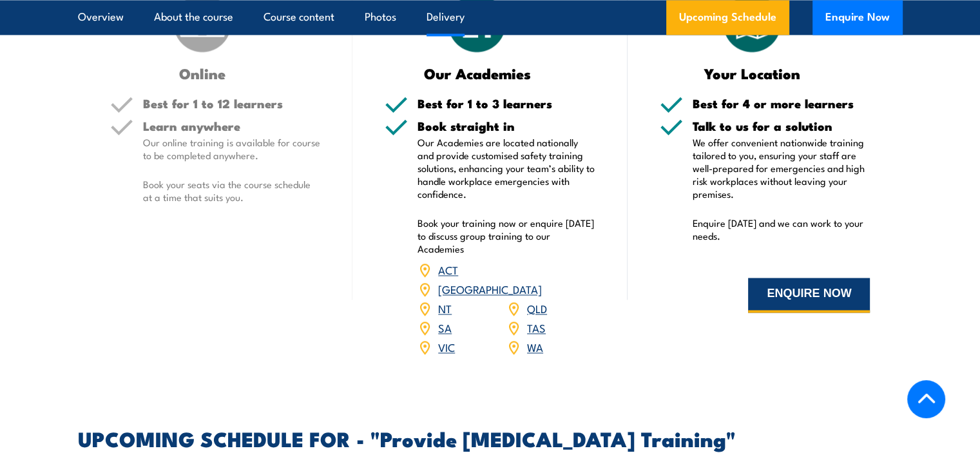  Describe the element at coordinates (535, 347) in the screenshot. I see `a: WA` at that location.